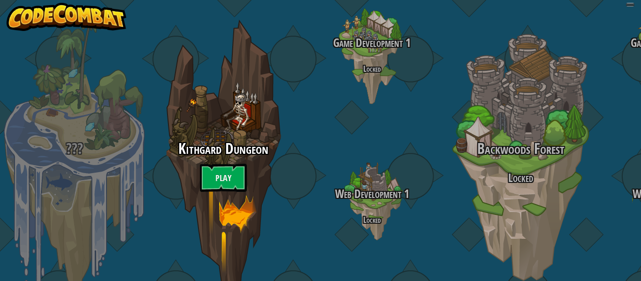  What do you see at coordinates (67, 17) in the screenshot?
I see `img: CodeCombat - Learn how to code by playing a game` at bounding box center [67, 17].